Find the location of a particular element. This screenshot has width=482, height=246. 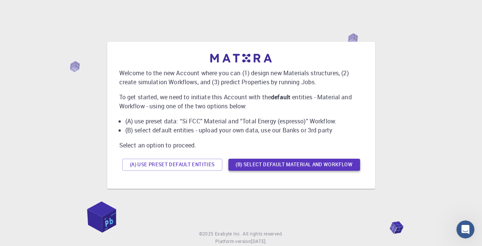

p: Welcome to the new Account where you can (1) design new Materials structures, (2) create simulati... is located at coordinates (241, 77).